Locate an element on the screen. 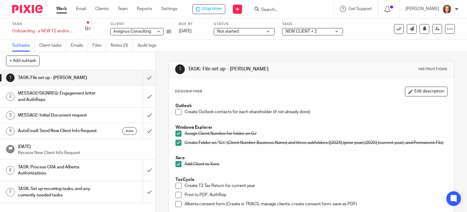 Image resolution: width=467 pixels, height=212 pixels. span: Not started is located at coordinates (228, 31).